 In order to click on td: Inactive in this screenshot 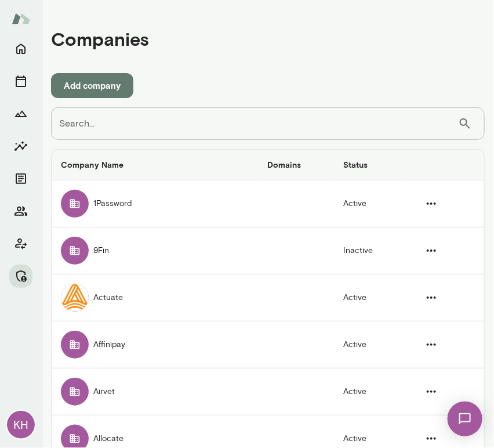, I will do `click(369, 250)`.